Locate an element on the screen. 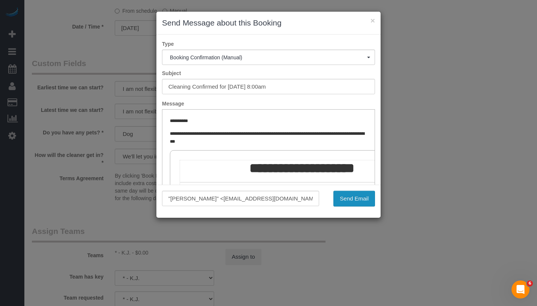  button: Send Email is located at coordinates (354, 198).